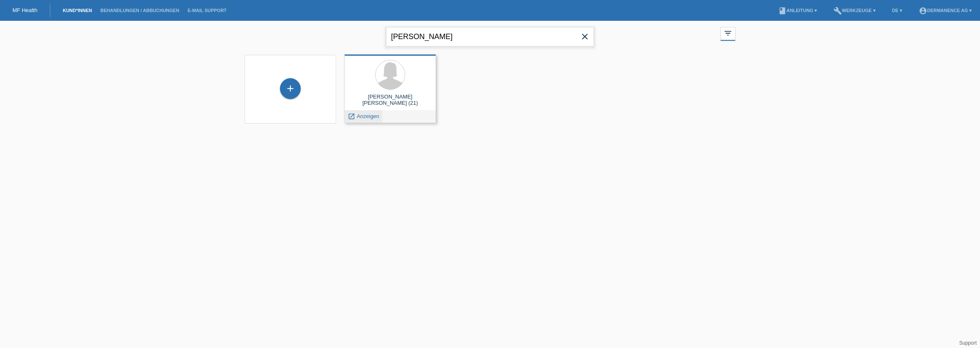  I want to click on i: build, so click(837, 11).